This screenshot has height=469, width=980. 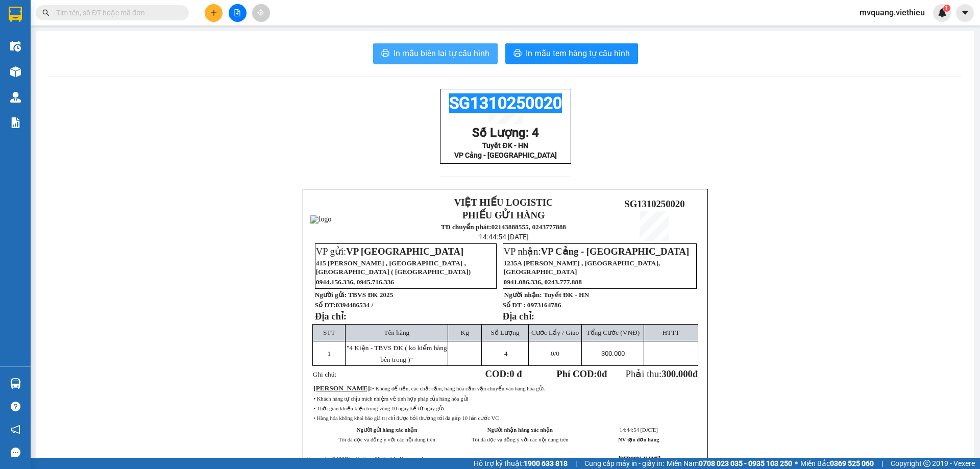 What do you see at coordinates (546, 464) in the screenshot?
I see `strong: 1900 633 818` at bounding box center [546, 464].